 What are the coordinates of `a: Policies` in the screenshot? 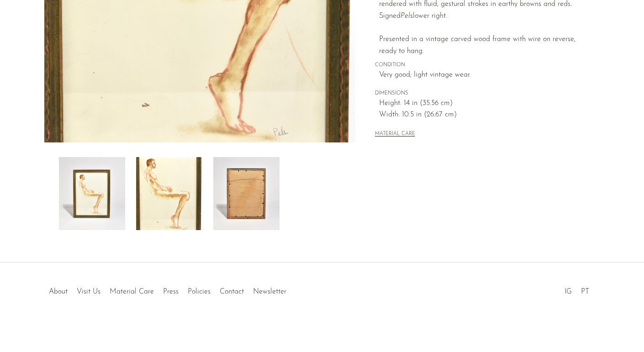 It's located at (199, 292).